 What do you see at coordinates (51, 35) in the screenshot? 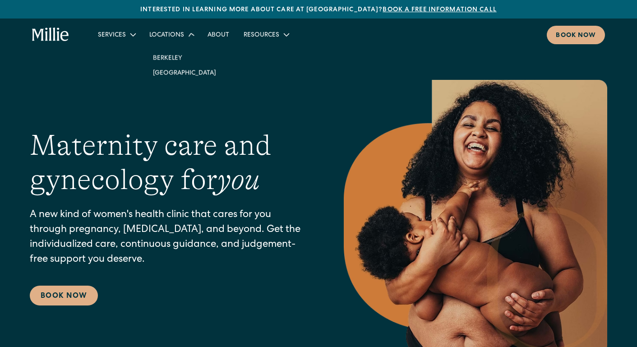
I see `a: home` at bounding box center [51, 35].